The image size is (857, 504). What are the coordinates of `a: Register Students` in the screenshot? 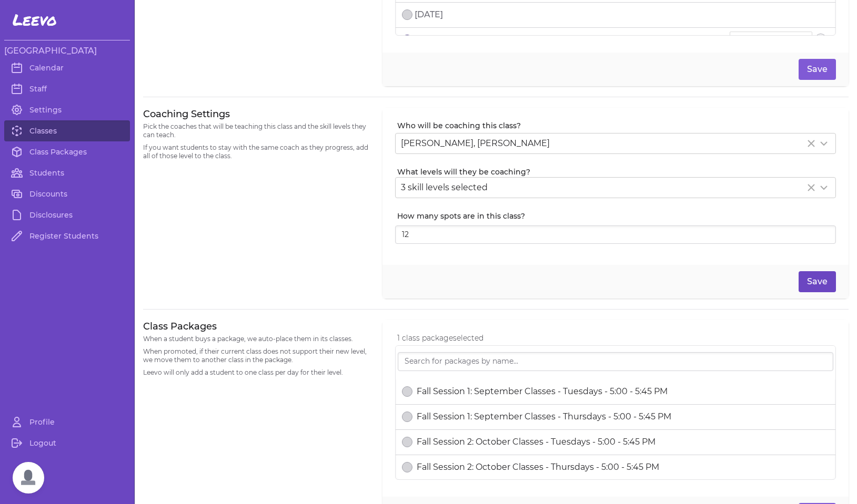 It's located at (67, 236).